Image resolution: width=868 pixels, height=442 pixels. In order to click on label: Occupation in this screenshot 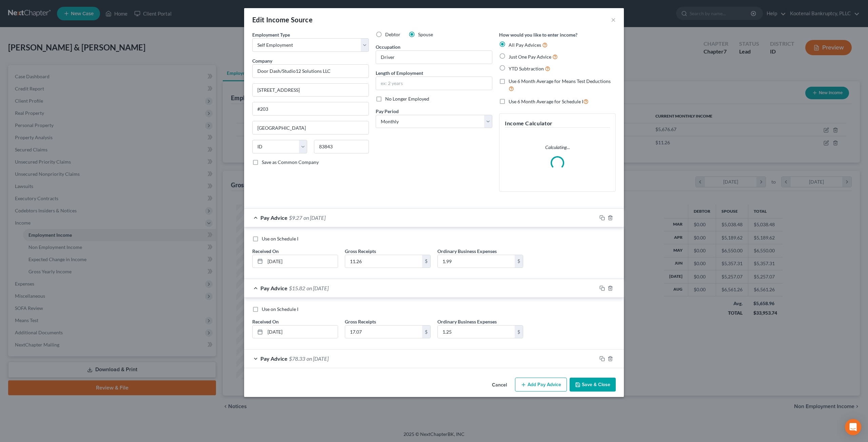, I will do `click(388, 47)`.